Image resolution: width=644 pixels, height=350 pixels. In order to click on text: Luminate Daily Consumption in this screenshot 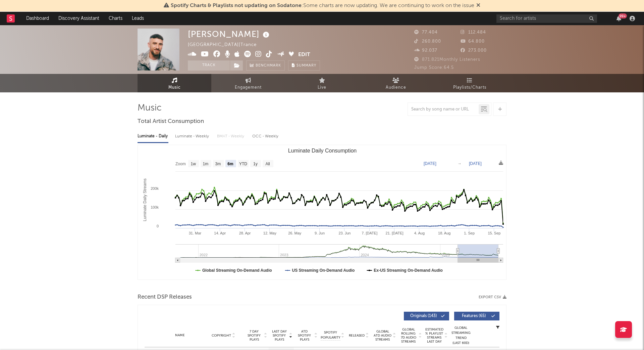, I will do `click(323, 150)`.